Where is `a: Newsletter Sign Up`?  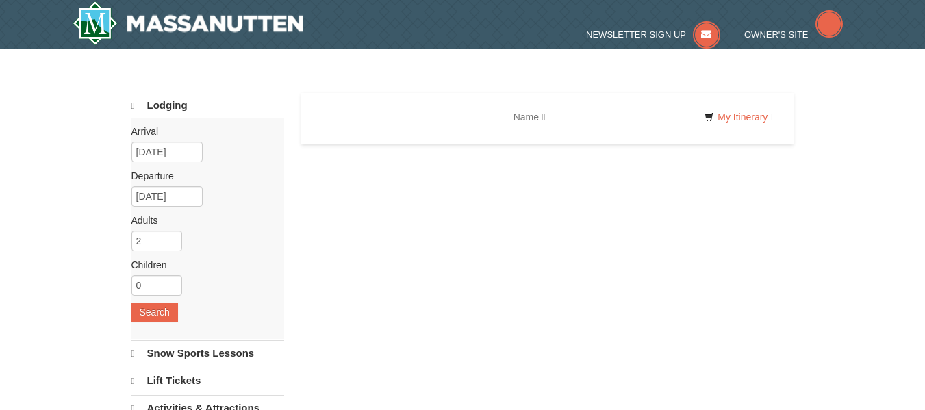 a: Newsletter Sign Up is located at coordinates (653, 34).